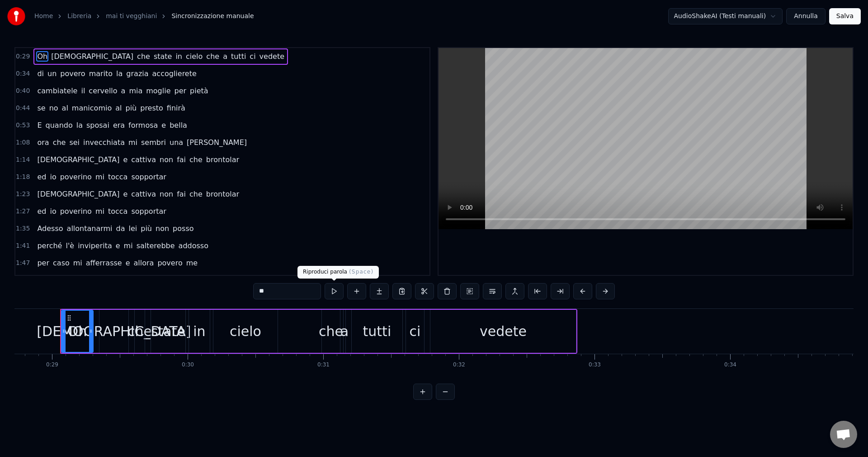  I want to click on span: lei, so click(133, 228).